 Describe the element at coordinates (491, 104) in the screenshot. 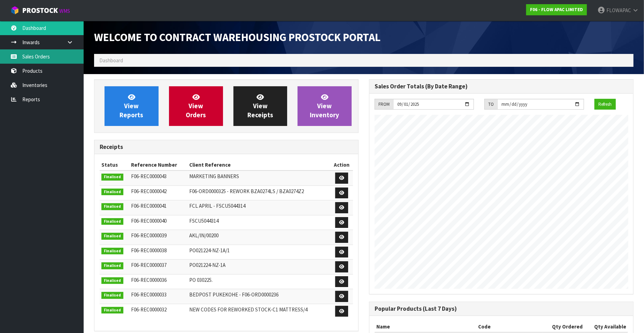

I see `div: TO` at that location.